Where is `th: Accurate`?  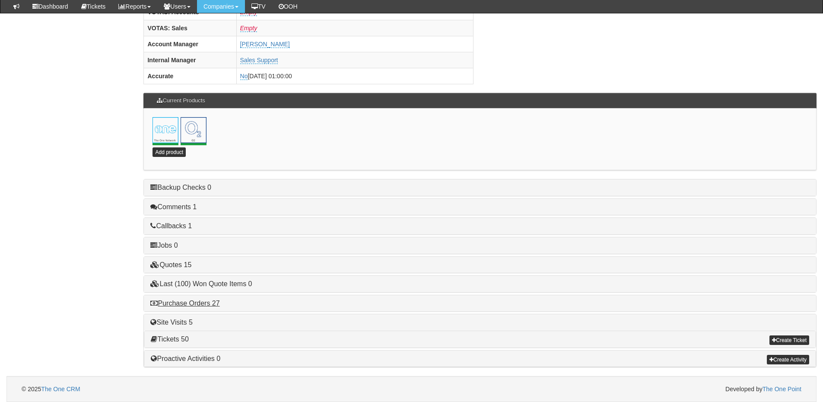
th: Accurate is located at coordinates (190, 76).